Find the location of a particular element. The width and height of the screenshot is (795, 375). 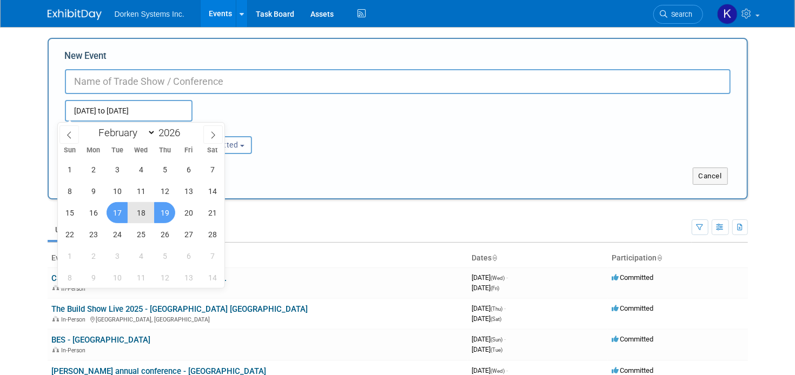

span: Thu is located at coordinates (165, 150).